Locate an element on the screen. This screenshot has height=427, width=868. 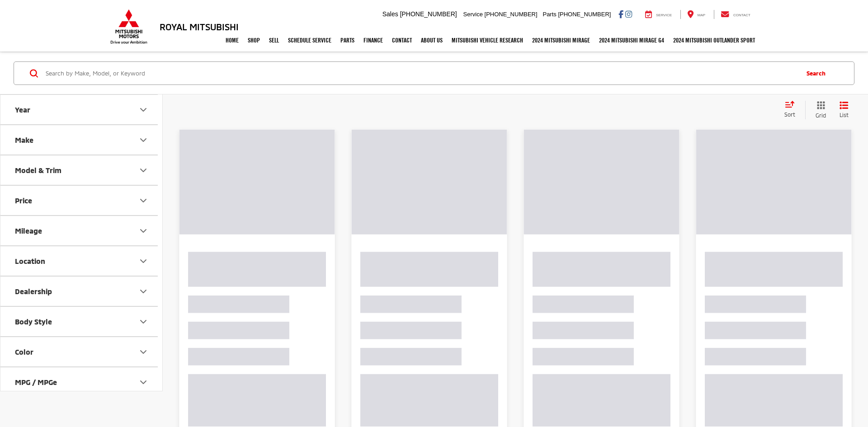
a: Mitsubishi Vehicle Research is located at coordinates (487, 40).